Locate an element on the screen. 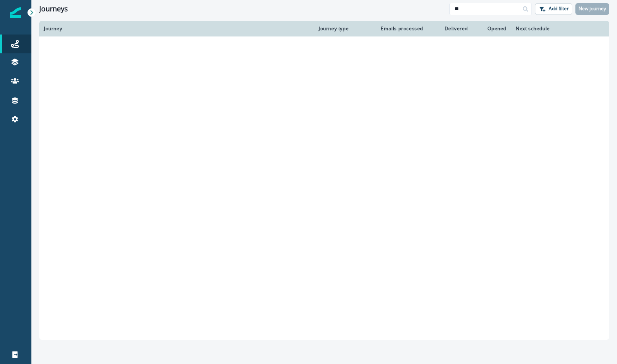 This screenshot has width=617, height=364. h1: Journeys is located at coordinates (53, 9).